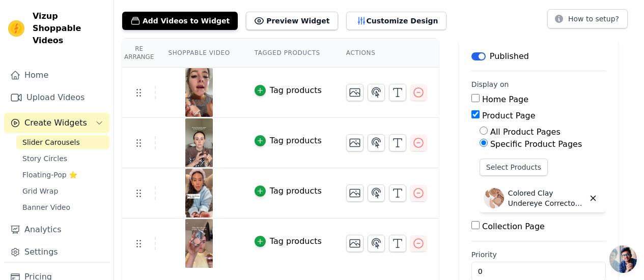 The width and height of the screenshot is (644, 280). Describe the element at coordinates (198, 53) in the screenshot. I see `th: Shoppable Video` at that location.